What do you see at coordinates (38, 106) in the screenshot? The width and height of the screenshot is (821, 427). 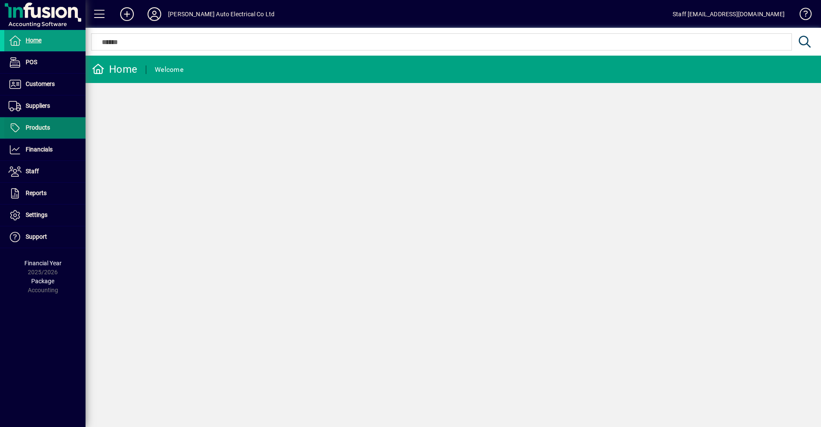 I see `span: Suppliers` at bounding box center [38, 106].